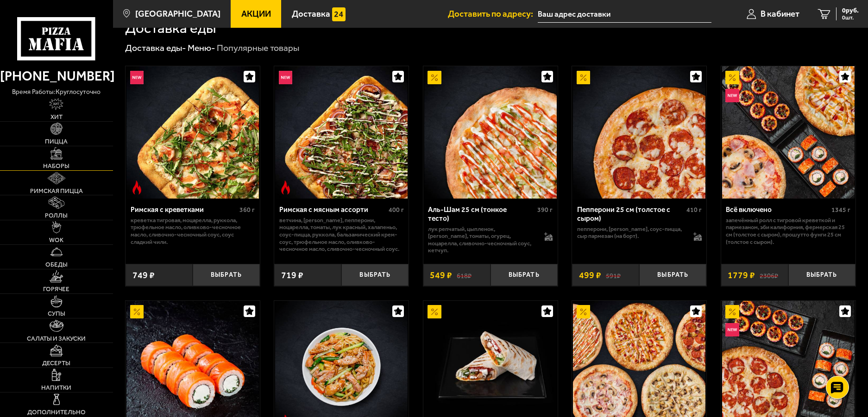  Describe the element at coordinates (631, 214) in the screenshot. I see `div: Пепперони 25 см (толстое с сыром)` at that location.